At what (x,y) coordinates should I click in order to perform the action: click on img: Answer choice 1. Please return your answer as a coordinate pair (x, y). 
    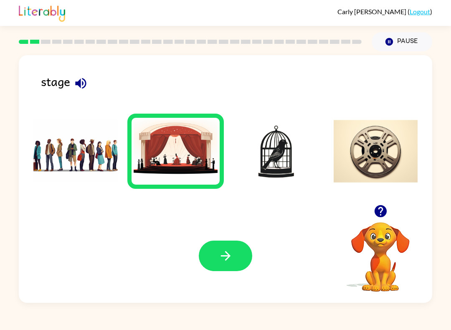
    Looking at the image, I should click on (76, 151).